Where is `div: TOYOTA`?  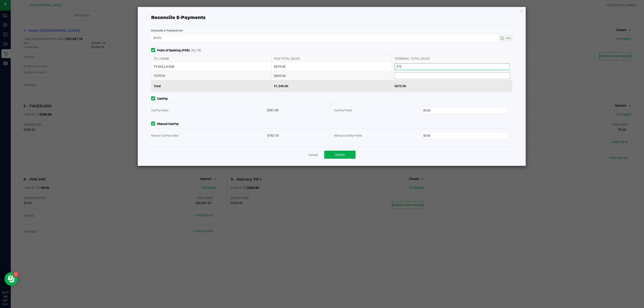 div: TOYOTA is located at coordinates (212, 76).